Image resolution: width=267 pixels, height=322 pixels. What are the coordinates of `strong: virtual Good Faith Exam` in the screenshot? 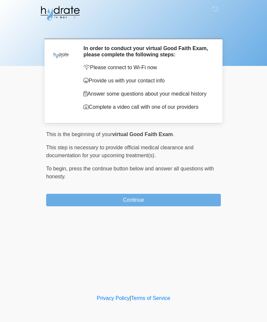 It's located at (142, 134).